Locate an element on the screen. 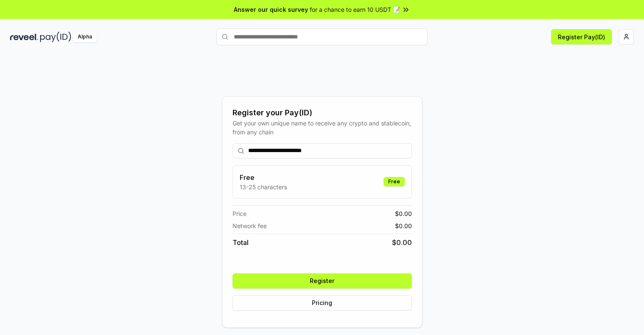 The width and height of the screenshot is (644, 335). p: 13-25 characters is located at coordinates (263, 187).